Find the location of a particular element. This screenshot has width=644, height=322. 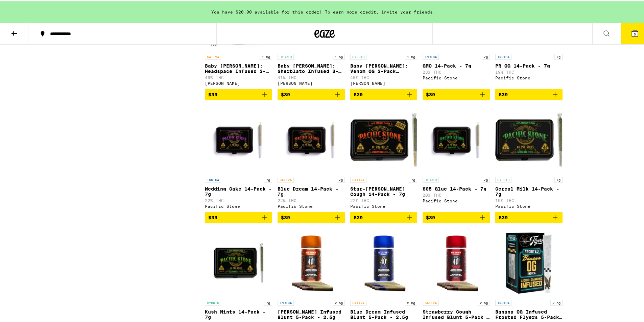

a: Open page for Cereal Milk 14-Pack - 7g from Pacific Stone is located at coordinates (529, 157).